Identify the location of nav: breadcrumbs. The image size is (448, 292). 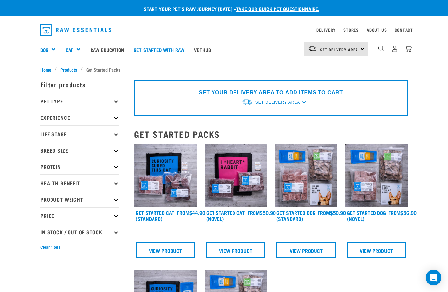
(224, 69).